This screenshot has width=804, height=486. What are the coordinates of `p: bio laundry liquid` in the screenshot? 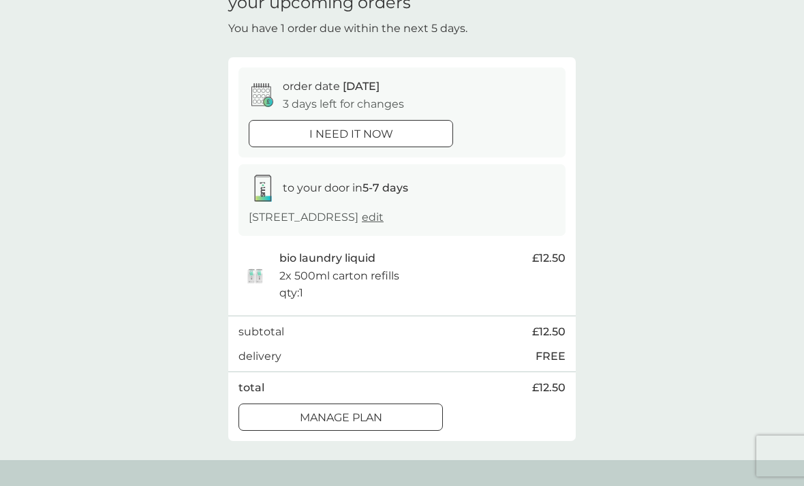 It's located at (327, 258).